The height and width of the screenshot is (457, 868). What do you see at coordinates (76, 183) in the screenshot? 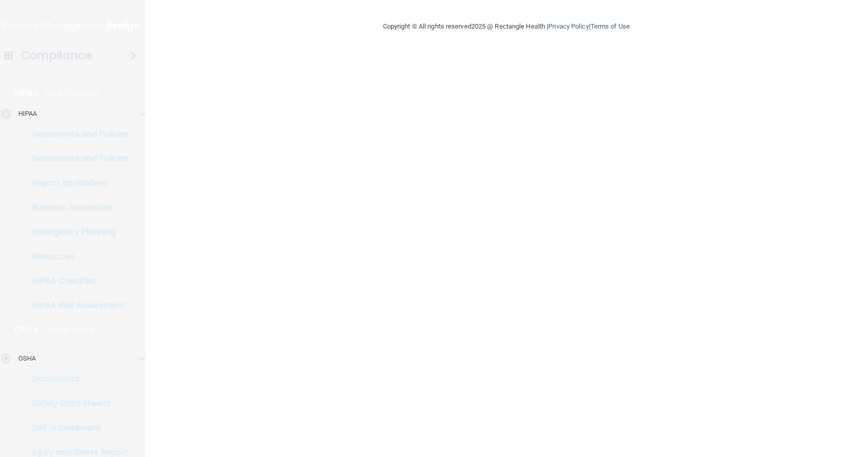
I see `p: Report an Incident` at bounding box center [76, 183].